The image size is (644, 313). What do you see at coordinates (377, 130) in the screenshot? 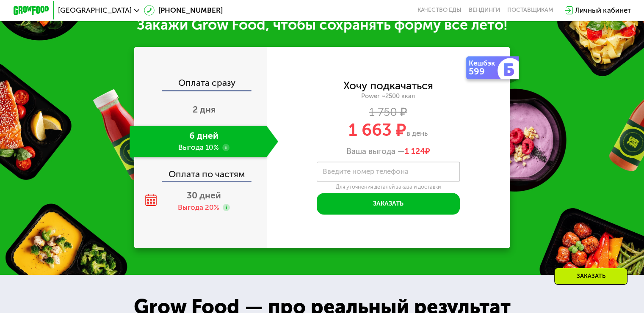
I see `span: 1 663 ₽` at bounding box center [377, 130].